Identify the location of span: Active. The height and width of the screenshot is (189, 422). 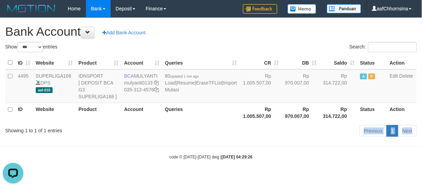
(363, 76).